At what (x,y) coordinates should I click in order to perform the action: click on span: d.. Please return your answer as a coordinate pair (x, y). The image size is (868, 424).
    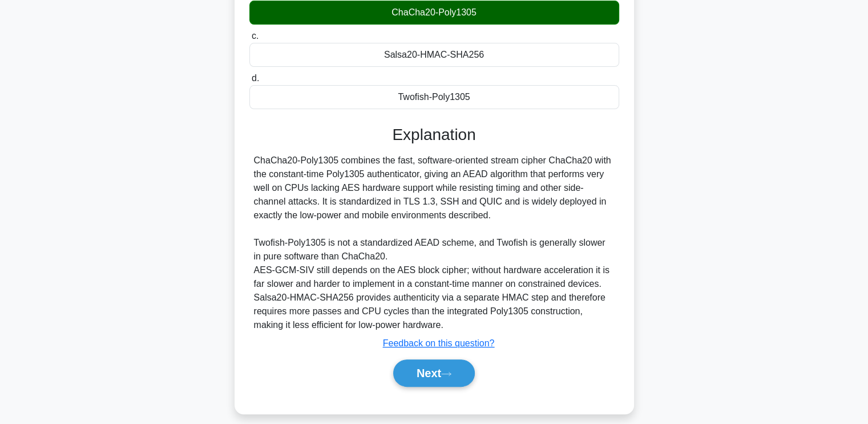
    Looking at the image, I should click on (255, 78).